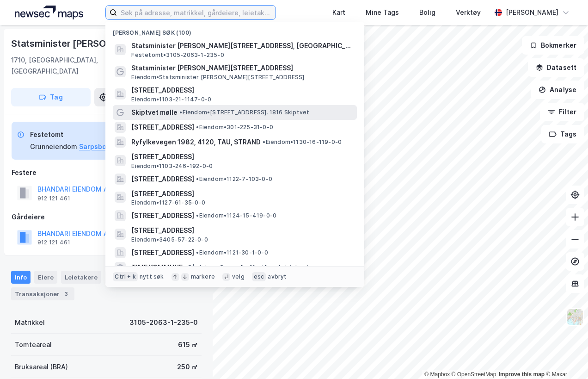  What do you see at coordinates (302, 142) in the screenshot?
I see `span: Eiendom • 1130-16-119-0-0` at bounding box center [302, 142].